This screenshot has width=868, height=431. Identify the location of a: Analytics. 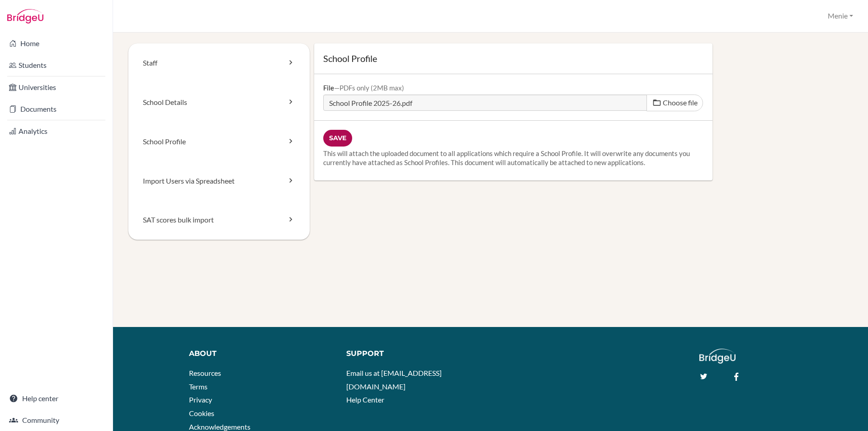
(56, 131).